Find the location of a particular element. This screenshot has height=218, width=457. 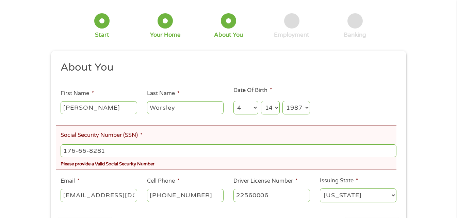

div: Employment is located at coordinates (291, 35).